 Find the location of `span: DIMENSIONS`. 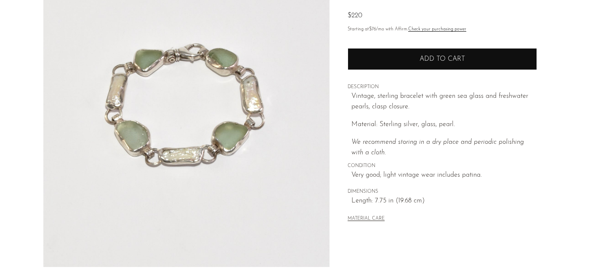

span: DIMENSIONS is located at coordinates (442, 192).